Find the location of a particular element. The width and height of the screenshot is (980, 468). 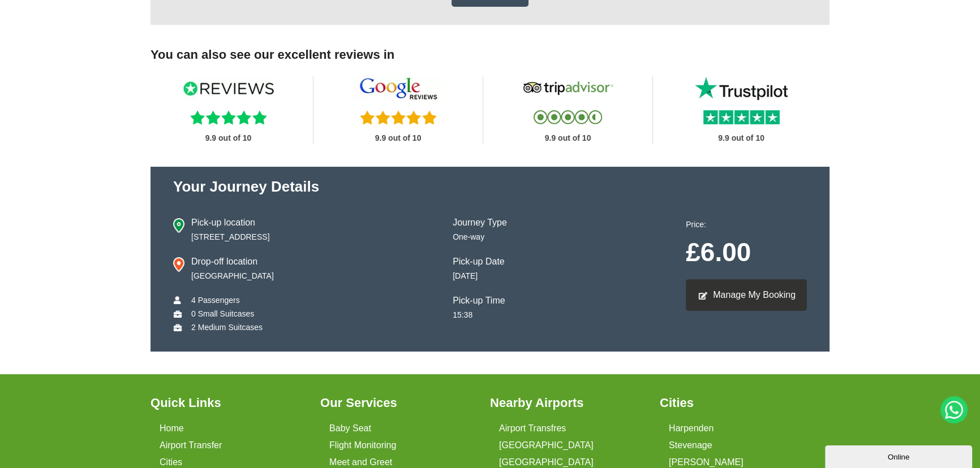

img: Google Reviews is located at coordinates (399, 88).